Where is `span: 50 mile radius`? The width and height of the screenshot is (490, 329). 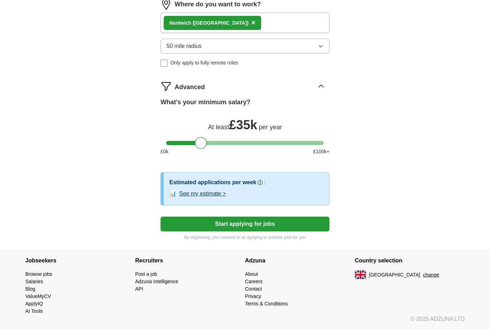 span: 50 mile radius is located at coordinates (184, 46).